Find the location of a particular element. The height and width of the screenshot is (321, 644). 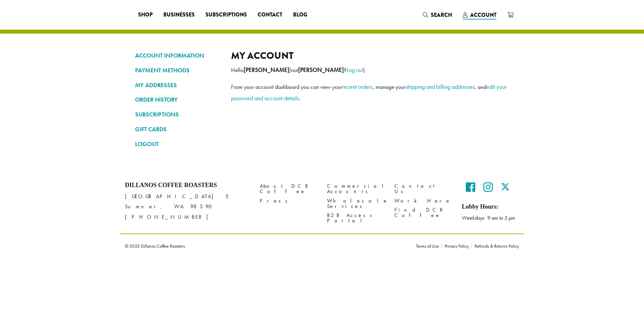

h4: Dillanos Coffee Roasters is located at coordinates (187, 186).